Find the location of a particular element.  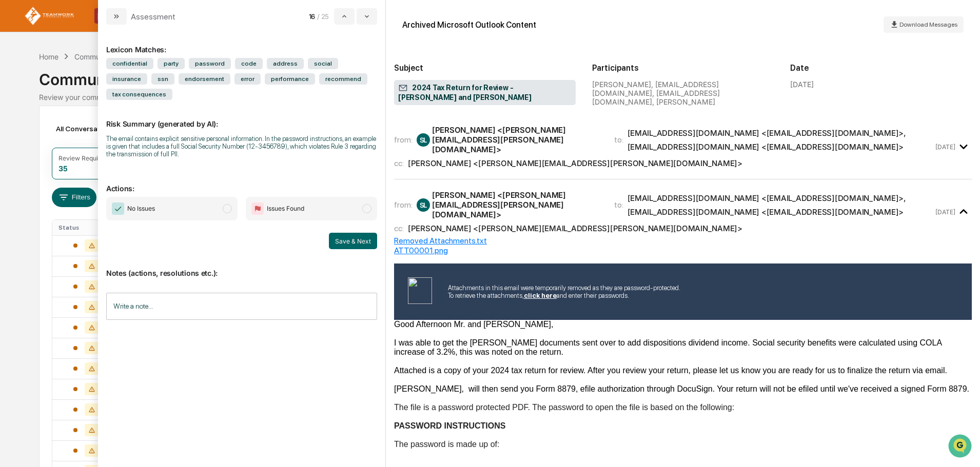

div: ATT00001.png is located at coordinates (683, 251).